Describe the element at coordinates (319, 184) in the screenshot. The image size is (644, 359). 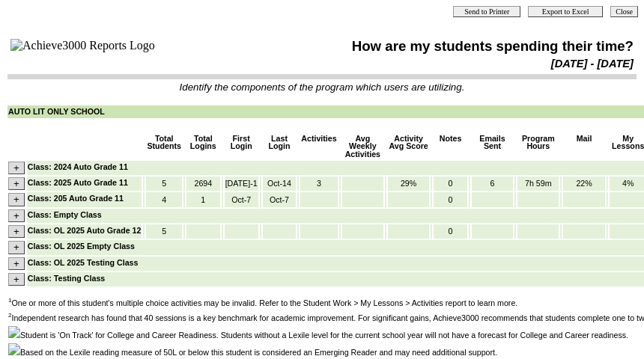
I see `td: 3` at that location.